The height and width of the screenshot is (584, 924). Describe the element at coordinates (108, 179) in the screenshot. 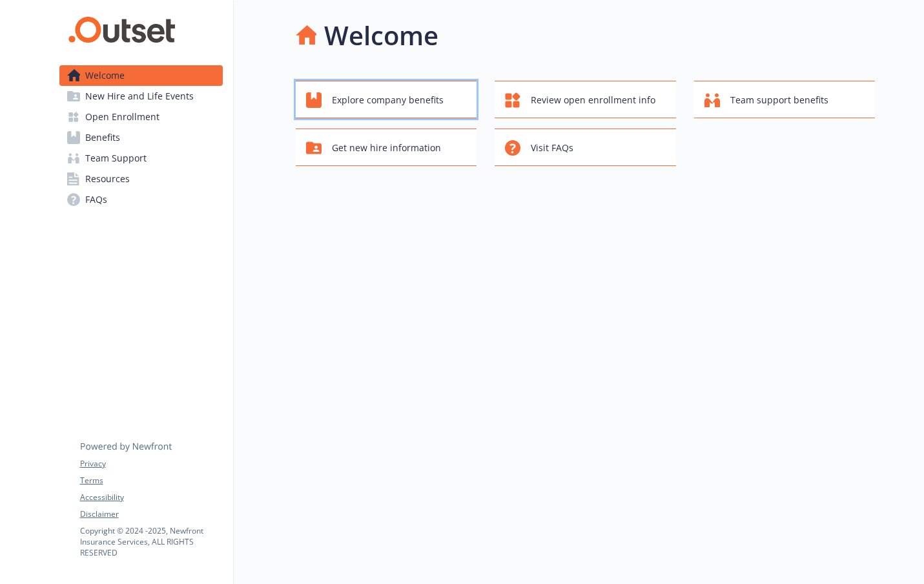

I see `span: Resources` at that location.